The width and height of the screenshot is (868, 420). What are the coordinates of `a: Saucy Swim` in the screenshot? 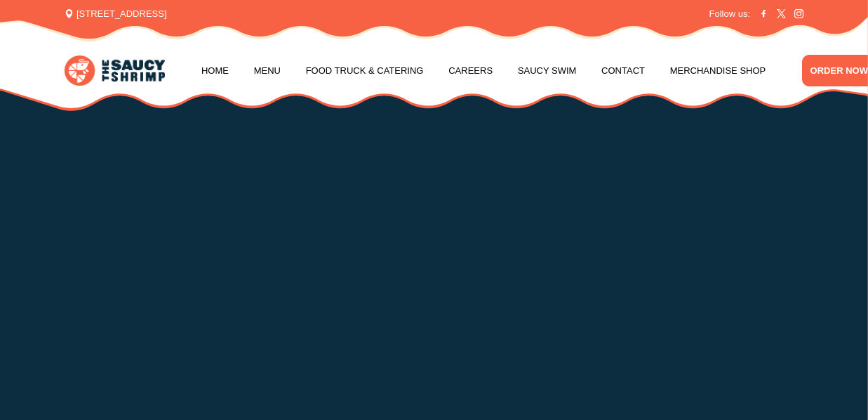 It's located at (547, 71).